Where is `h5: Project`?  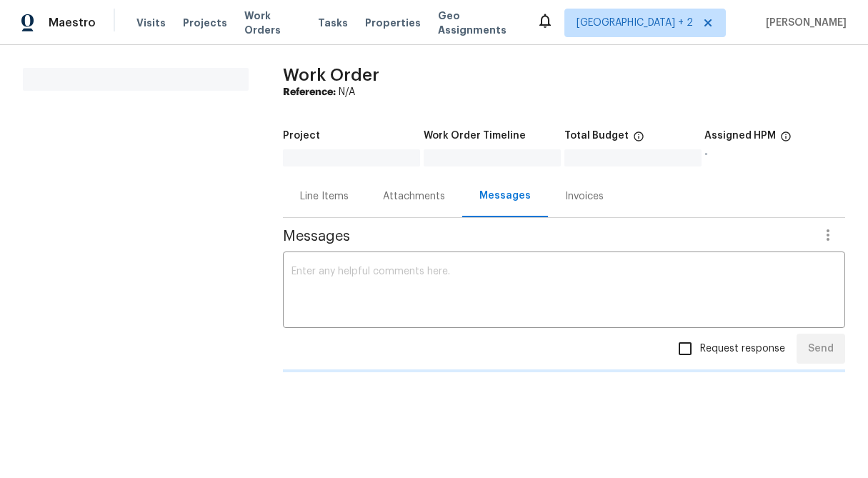
h5: Project is located at coordinates (302, 135).